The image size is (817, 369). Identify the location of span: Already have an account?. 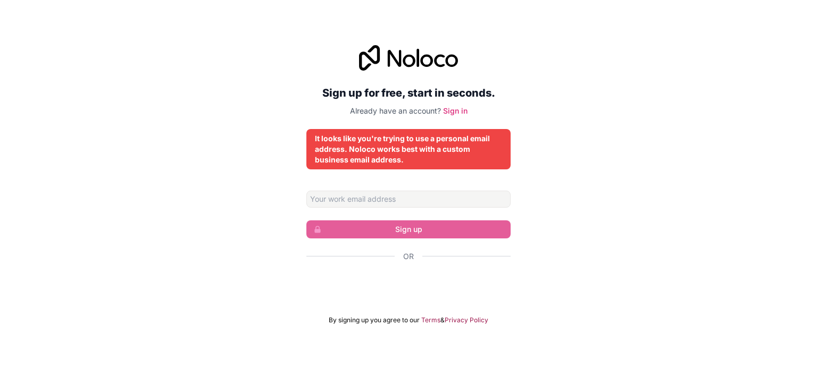
(395, 111).